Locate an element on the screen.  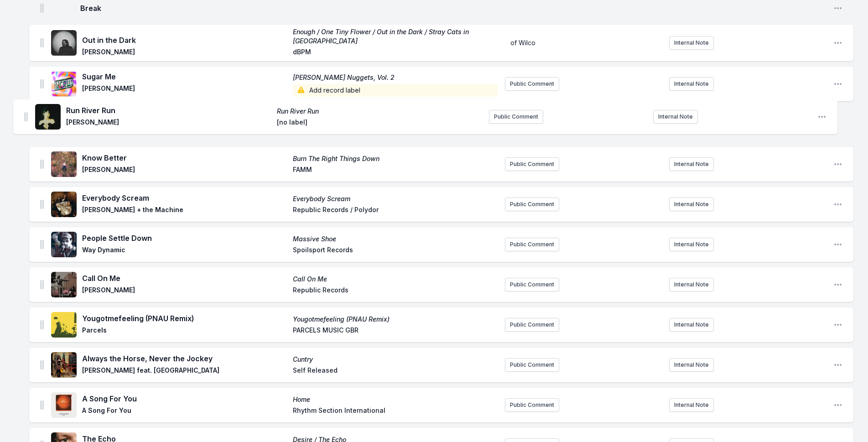
img: Call On Me is located at coordinates (64, 285).